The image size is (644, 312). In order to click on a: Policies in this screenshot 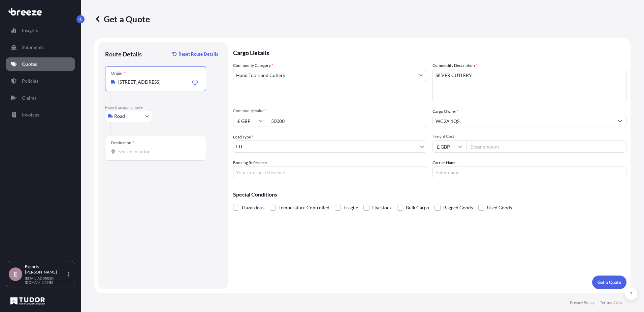, I will do `click(40, 81)`.